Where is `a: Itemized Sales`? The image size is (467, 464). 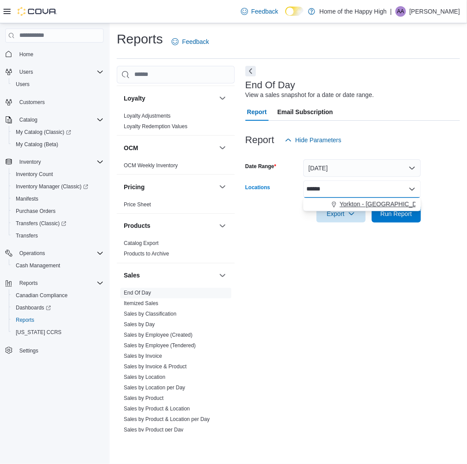
a: Itemized Sales is located at coordinates (141, 304).